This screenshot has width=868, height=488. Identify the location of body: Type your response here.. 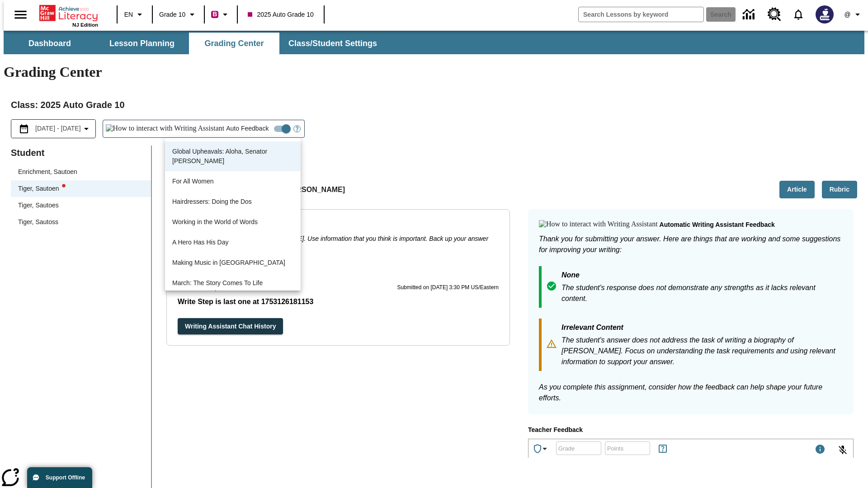
(68, 11).